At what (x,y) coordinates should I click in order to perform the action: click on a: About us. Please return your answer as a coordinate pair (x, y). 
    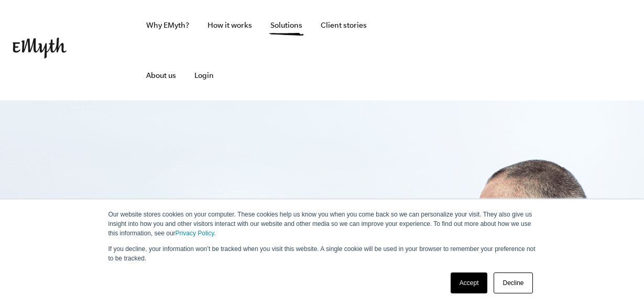
    Looking at the image, I should click on (161, 75).